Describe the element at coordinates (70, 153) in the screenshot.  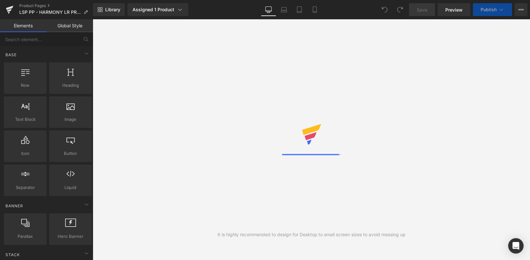
I see `span: Button` at that location.